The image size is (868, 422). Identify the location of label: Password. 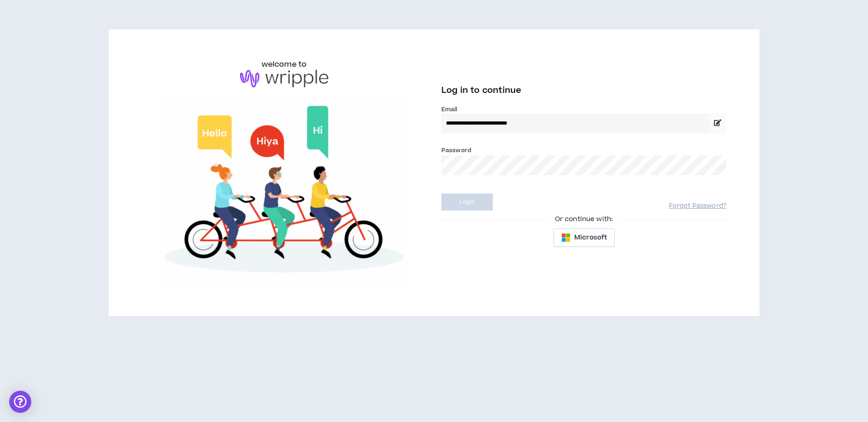
(456, 150).